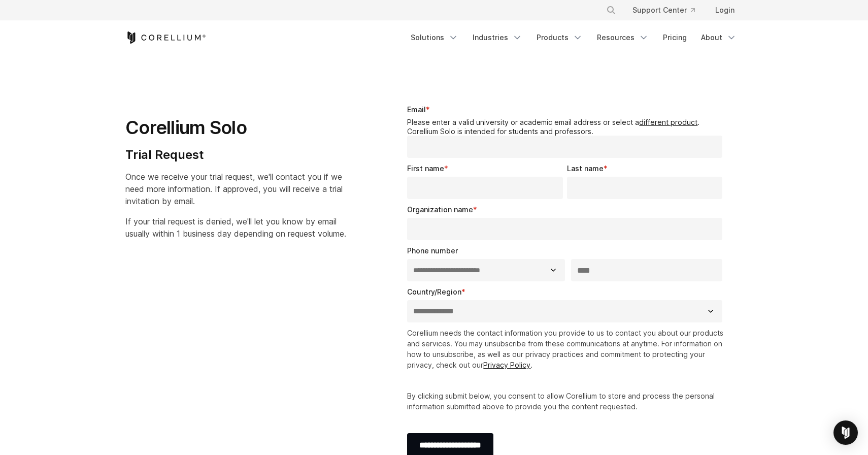 The width and height of the screenshot is (868, 455). Describe the element at coordinates (623, 38) in the screenshot. I see `a: Resources` at that location.